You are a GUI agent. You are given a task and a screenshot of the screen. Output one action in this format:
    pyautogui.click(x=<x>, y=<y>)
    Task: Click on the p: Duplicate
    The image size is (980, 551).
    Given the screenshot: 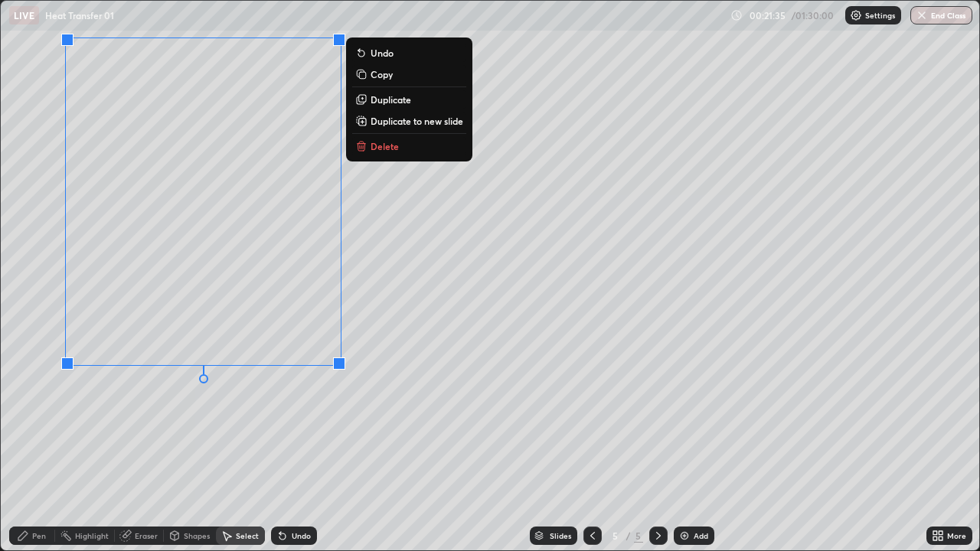 What is the action you would take?
    pyautogui.click(x=390, y=100)
    